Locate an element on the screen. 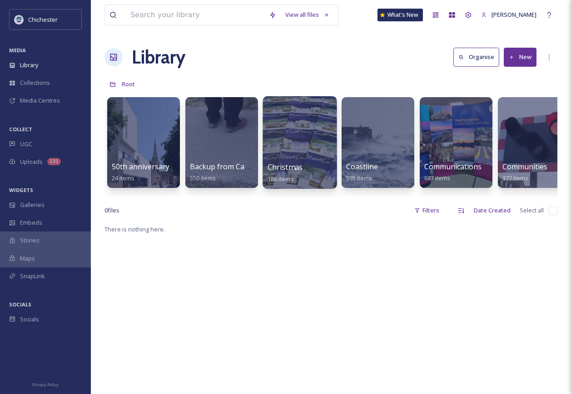 The image size is (571, 394). button: New is located at coordinates (520, 57).